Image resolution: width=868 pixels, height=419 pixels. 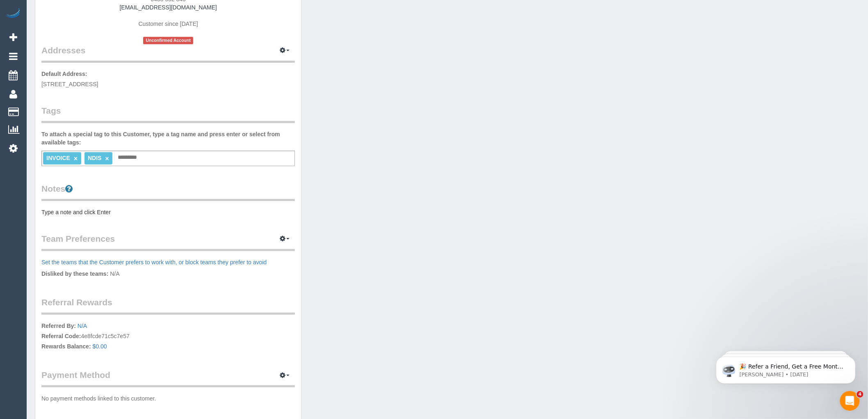 What do you see at coordinates (58, 158) in the screenshot?
I see `span: INVOICE` at bounding box center [58, 158].